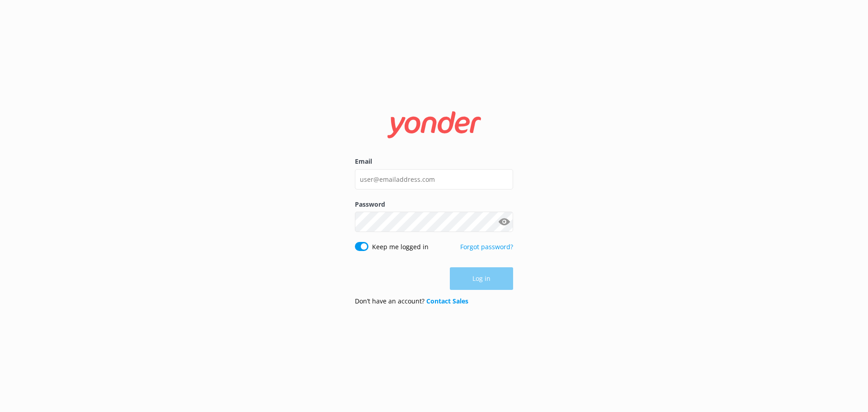  I want to click on a: Forgot password?, so click(487, 246).